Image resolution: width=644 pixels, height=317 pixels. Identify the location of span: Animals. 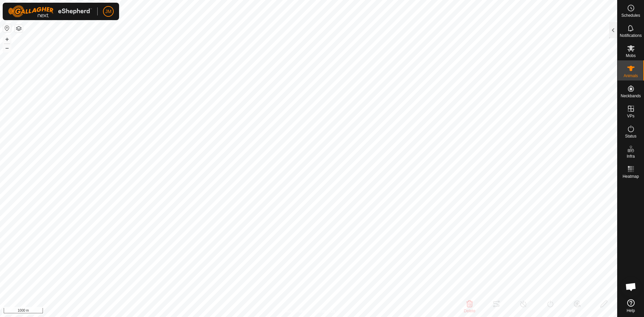
(630, 76).